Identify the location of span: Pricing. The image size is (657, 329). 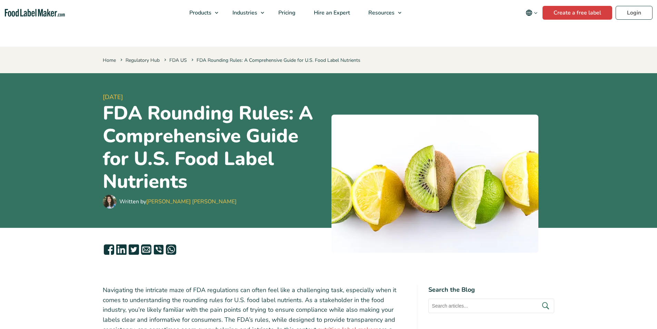
(286, 13).